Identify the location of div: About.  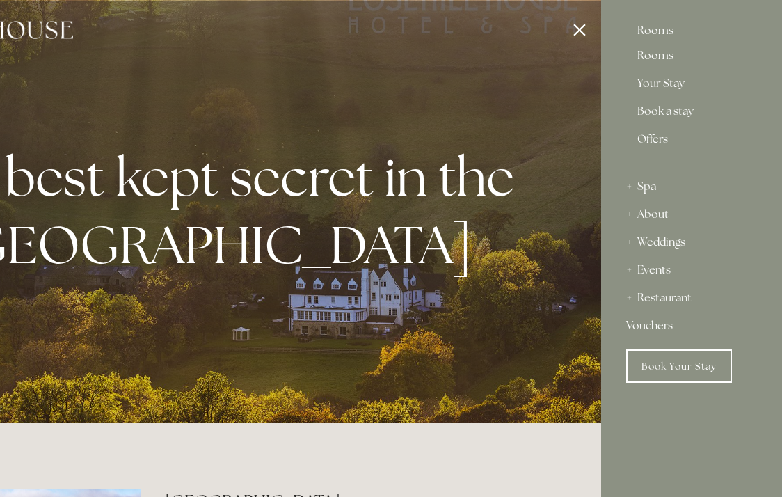
(691, 214).